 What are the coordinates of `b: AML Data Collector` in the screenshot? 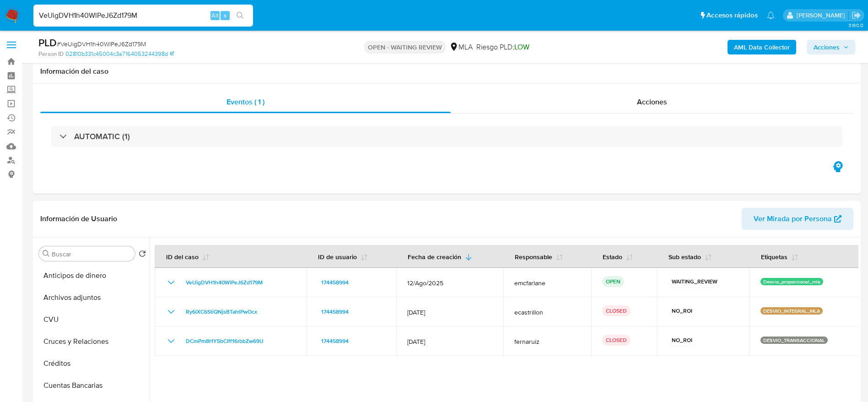 It's located at (762, 47).